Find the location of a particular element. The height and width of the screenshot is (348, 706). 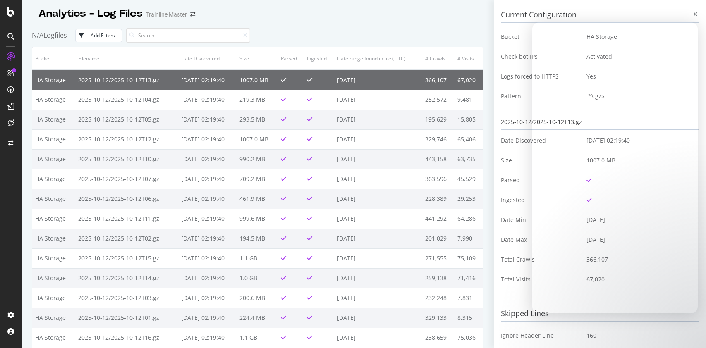

td: 29,253 is located at coordinates (468, 199).